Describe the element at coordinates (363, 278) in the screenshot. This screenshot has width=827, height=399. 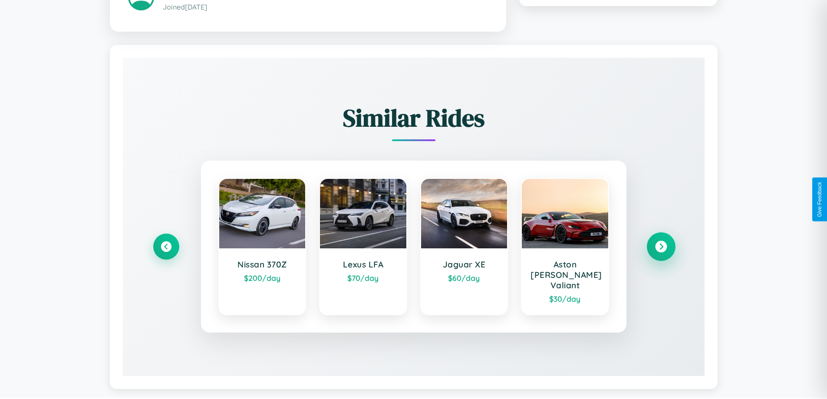
I see `div: $ 70 /day` at that location.